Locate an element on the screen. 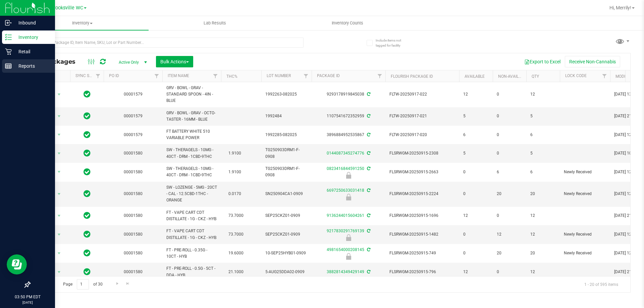 The image size is (644, 308). span: All Packages is located at coordinates (59, 62).